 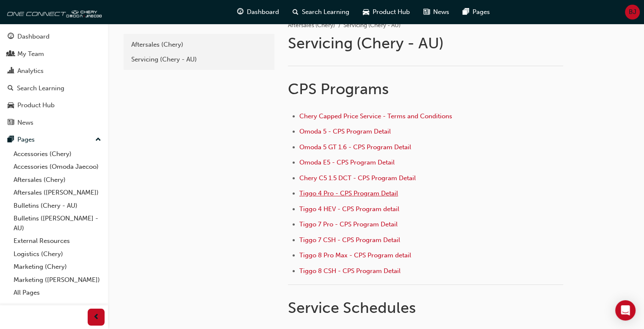 I want to click on a: oneconnect, so click(x=53, y=12).